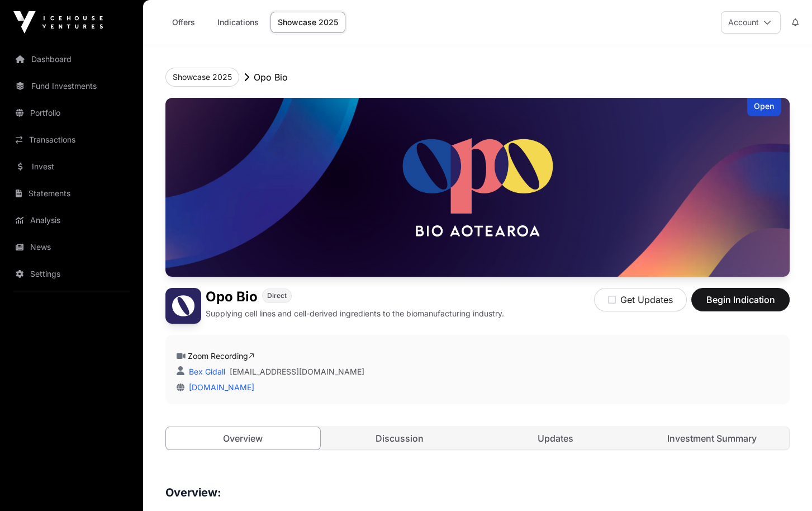 This screenshot has height=511, width=812. Describe the element at coordinates (72, 193) in the screenshot. I see `a: Statements` at that location.